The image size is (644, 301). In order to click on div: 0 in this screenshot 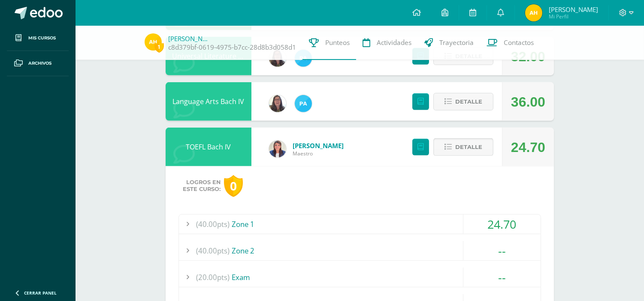, I will do `click(233, 186)`.